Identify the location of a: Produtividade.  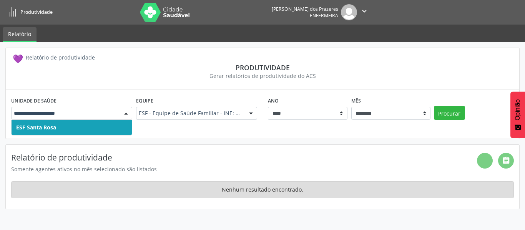
(29, 12).